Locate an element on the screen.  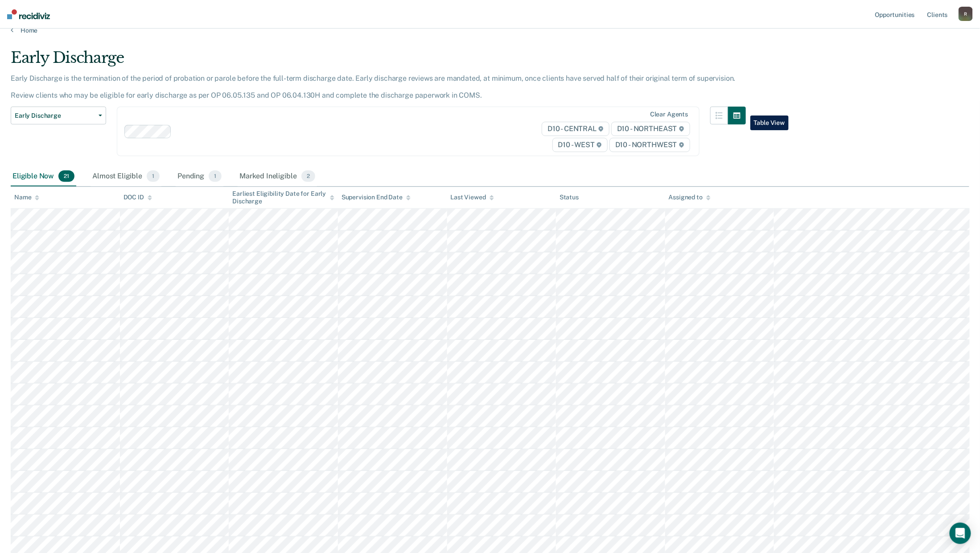
span: D10 - WEST is located at coordinates (580, 145).